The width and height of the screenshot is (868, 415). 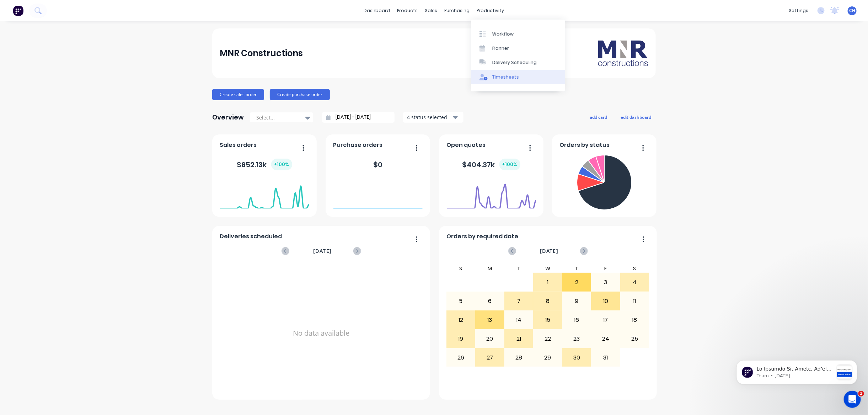 What do you see at coordinates (577, 301) in the screenshot?
I see `div: 9` at bounding box center [577, 301].